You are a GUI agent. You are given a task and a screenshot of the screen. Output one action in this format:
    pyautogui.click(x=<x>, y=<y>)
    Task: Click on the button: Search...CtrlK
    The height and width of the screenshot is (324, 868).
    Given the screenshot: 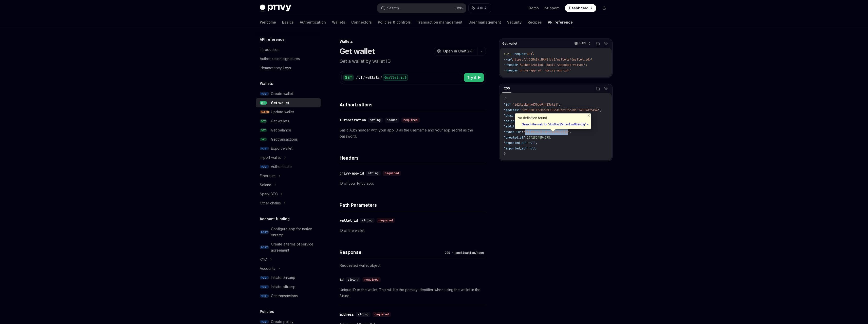 What is the action you would take?
    pyautogui.click(x=421, y=8)
    